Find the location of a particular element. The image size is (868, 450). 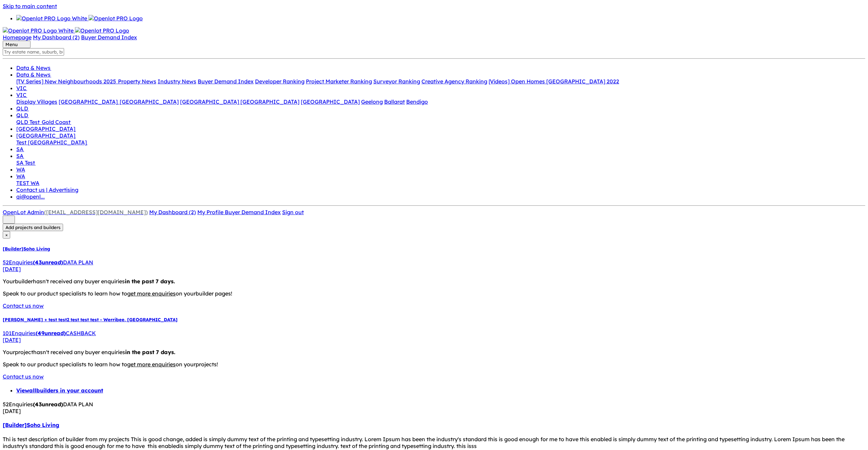

a: Homepage is located at coordinates (17, 37).